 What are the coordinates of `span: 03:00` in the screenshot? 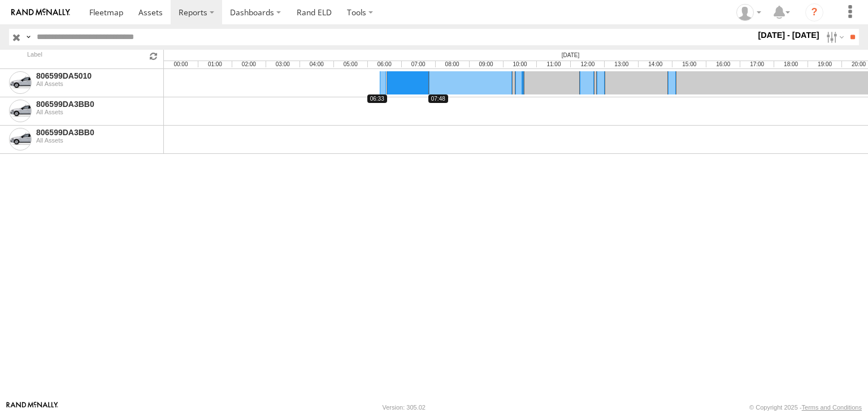 It's located at (283, 64).